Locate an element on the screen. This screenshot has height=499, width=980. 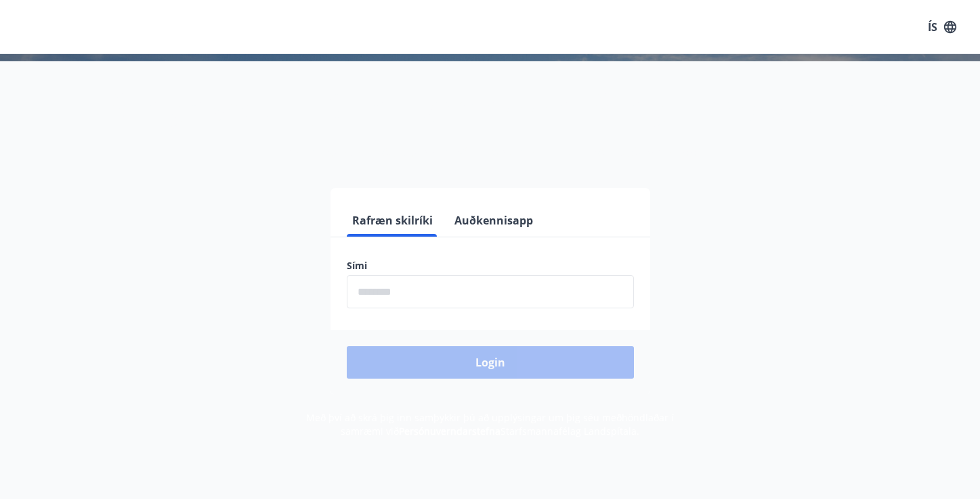
a: Persónuverndarstefna is located at coordinates (449, 431).